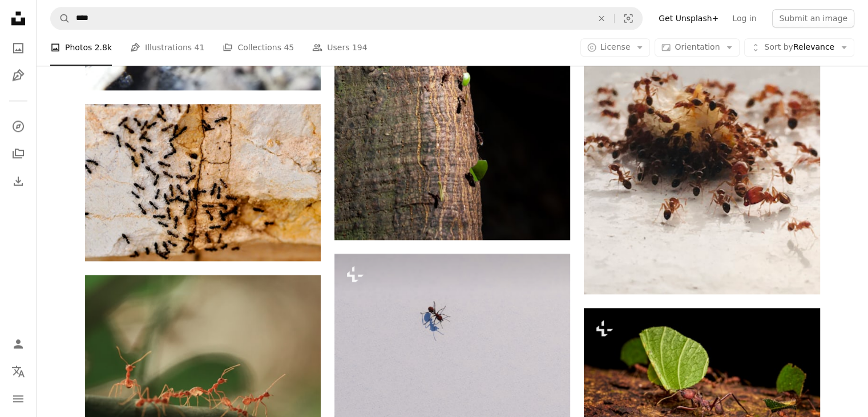 This screenshot has width=868, height=417. What do you see at coordinates (697, 48) in the screenshot?
I see `button: Orientation` at bounding box center [697, 48].